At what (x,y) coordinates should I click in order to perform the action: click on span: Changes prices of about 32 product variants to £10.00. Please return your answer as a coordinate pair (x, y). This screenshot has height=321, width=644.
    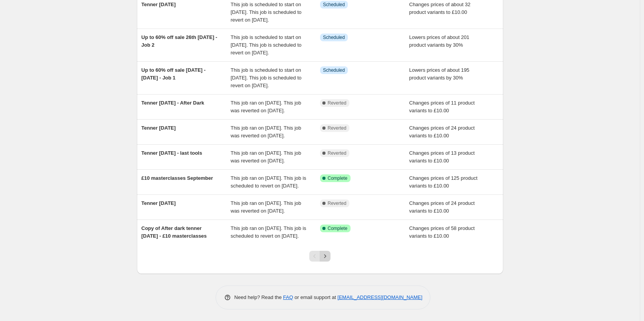
    Looking at the image, I should click on (439, 8).